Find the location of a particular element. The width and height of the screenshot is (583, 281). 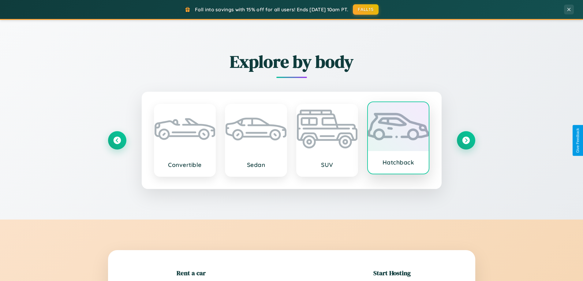

h3: Convertible is located at coordinates (185, 165).